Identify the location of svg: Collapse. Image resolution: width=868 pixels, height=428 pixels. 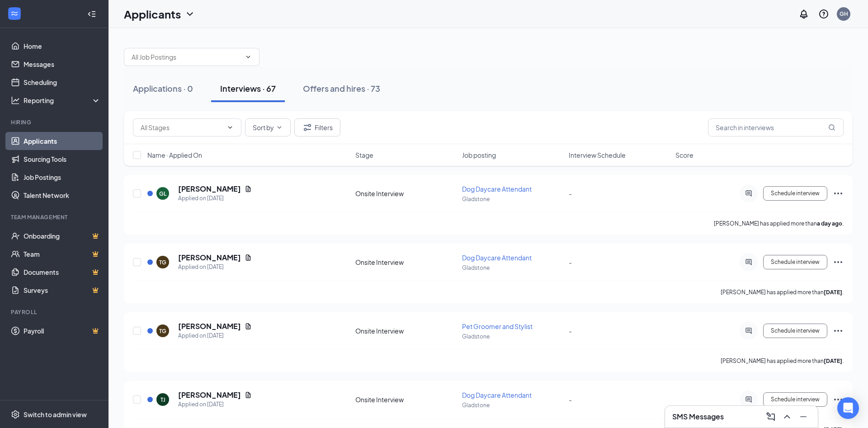
(92, 14).